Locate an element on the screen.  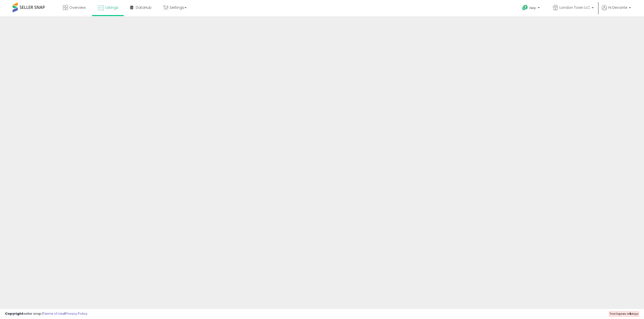
span: Help is located at coordinates (532, 8).